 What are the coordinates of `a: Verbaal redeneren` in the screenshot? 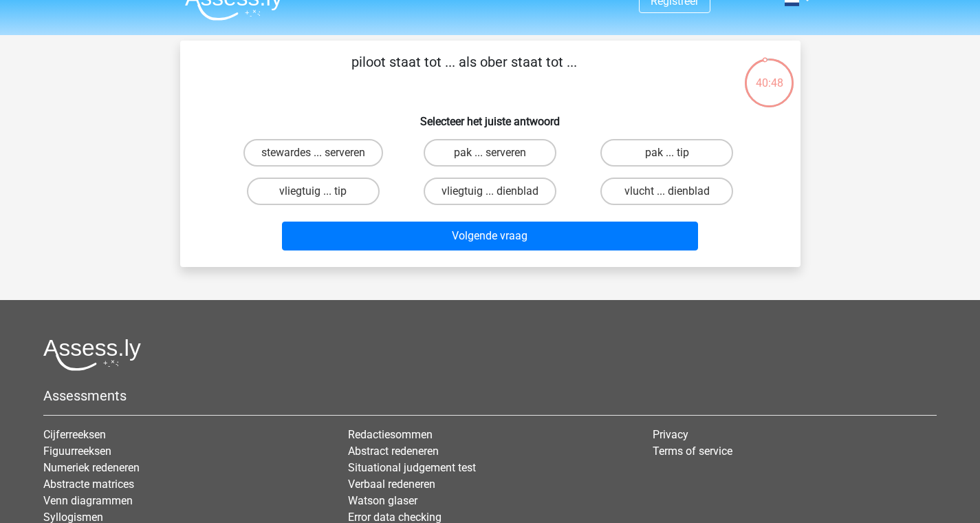 It's located at (391, 483).